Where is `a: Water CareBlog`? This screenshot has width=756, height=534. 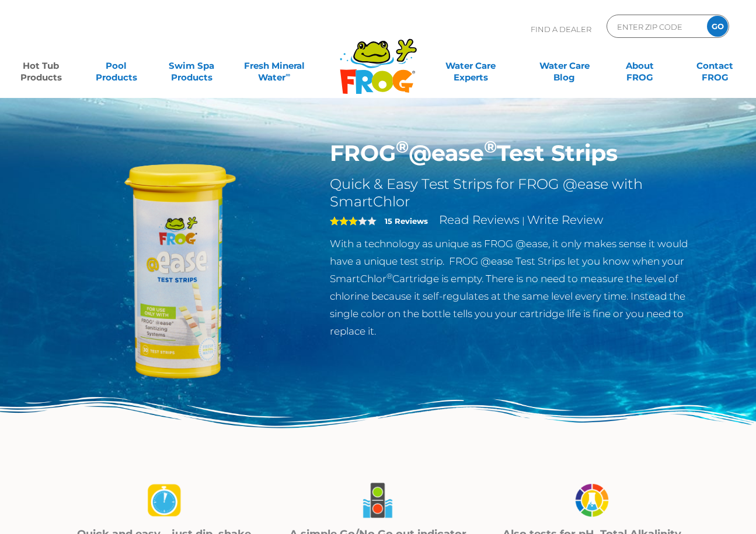 a: Water CareBlog is located at coordinates (564, 66).